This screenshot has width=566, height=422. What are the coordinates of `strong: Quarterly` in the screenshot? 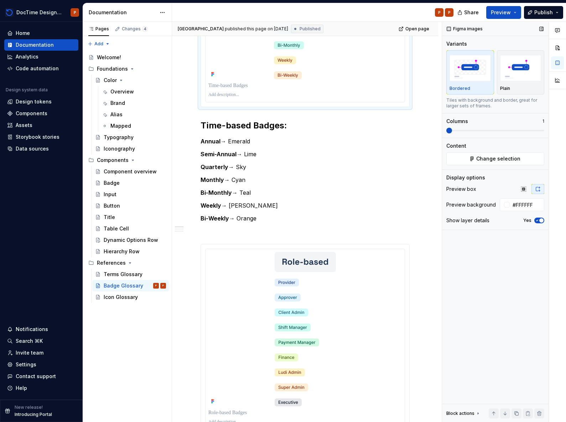 It's located at (215, 167).